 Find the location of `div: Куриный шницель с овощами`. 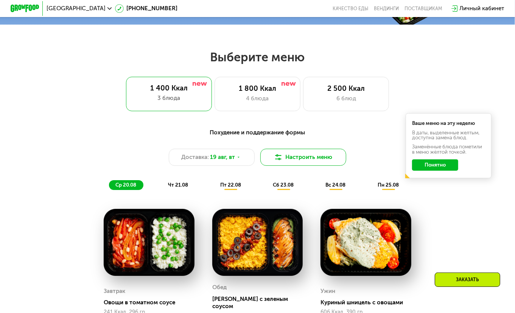

div: Куриный шницель с овощами is located at coordinates (369, 303).